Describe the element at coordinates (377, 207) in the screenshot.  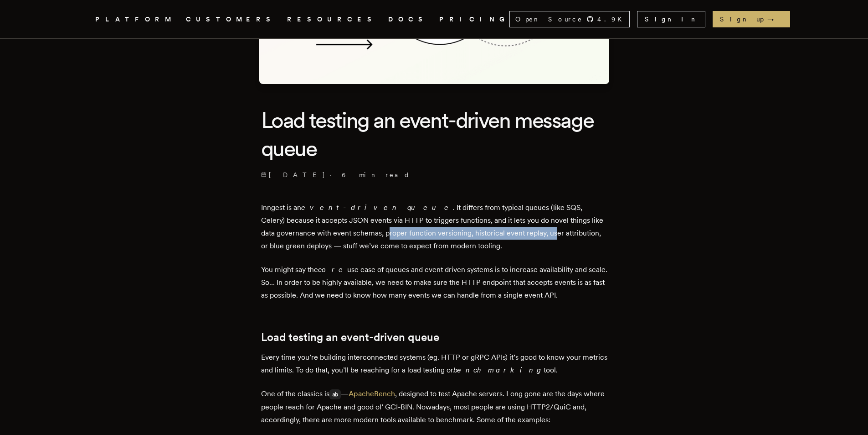
I see `em: event-driven queue` at that location.